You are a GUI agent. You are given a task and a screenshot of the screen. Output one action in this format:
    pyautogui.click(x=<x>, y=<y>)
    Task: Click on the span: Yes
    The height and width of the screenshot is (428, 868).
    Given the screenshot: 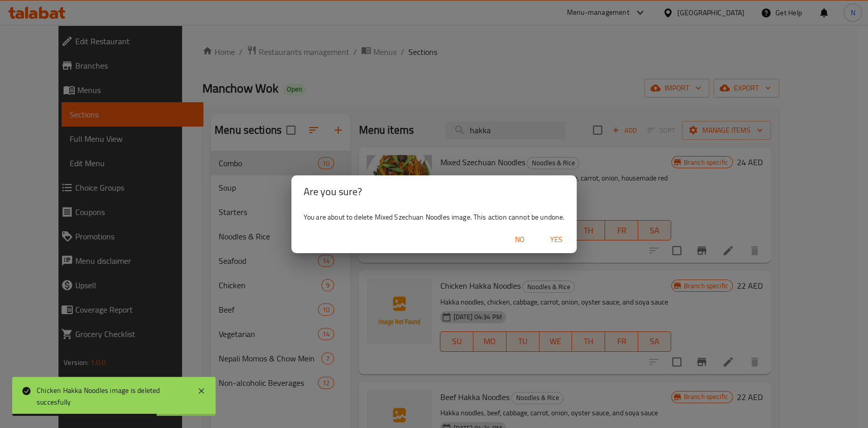 What is the action you would take?
    pyautogui.click(x=556, y=239)
    